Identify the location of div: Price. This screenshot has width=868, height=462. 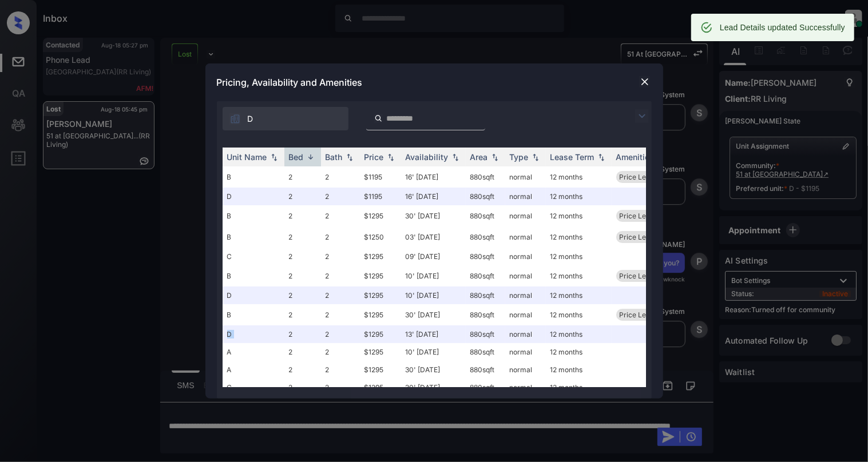
(374, 157).